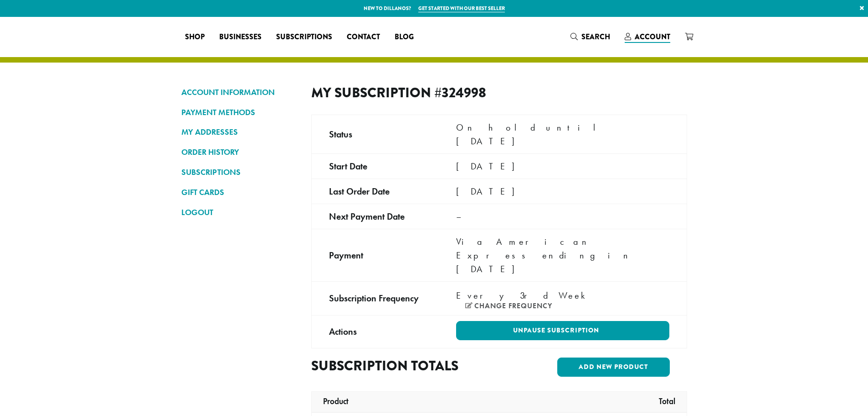 The image size is (868, 416). Describe the element at coordinates (239, 192) in the screenshot. I see `a: GIFT CARDS` at that location.